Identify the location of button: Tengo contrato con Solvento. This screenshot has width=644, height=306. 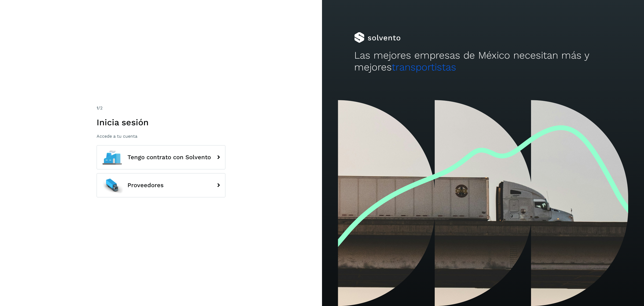
(161, 157).